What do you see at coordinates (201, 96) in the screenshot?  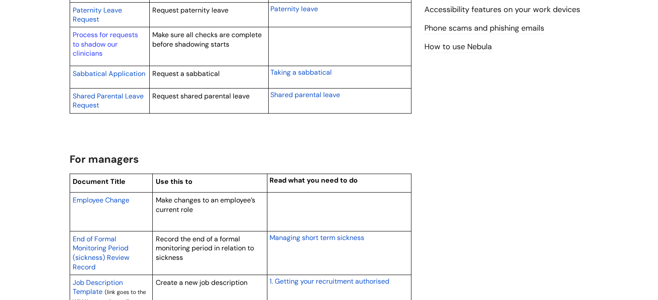 I see `span: Request shared parental leave` at bounding box center [201, 96].